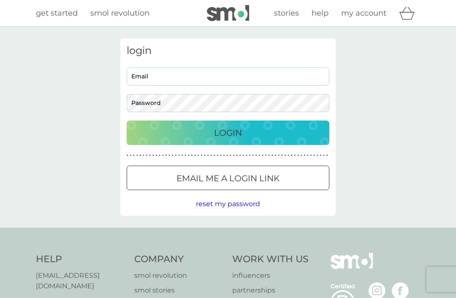 This screenshot has width=456, height=298. What do you see at coordinates (179, 276) in the screenshot?
I see `p: smol revolution` at bounding box center [179, 276].